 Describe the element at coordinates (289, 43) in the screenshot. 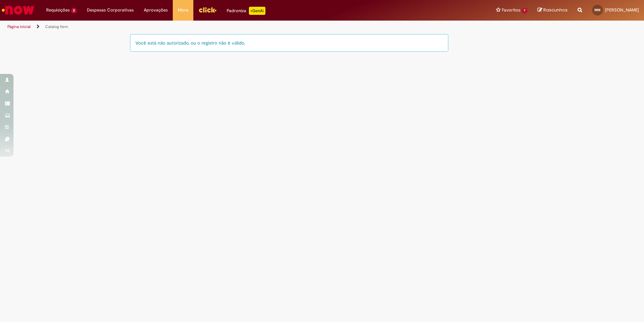

I see `div: Você está não autorizado, ou o registro não é válido.` at that location.